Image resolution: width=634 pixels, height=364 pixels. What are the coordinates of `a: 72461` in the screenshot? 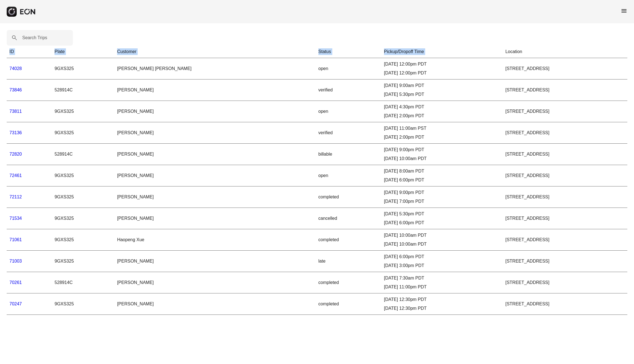 It's located at (16, 175).